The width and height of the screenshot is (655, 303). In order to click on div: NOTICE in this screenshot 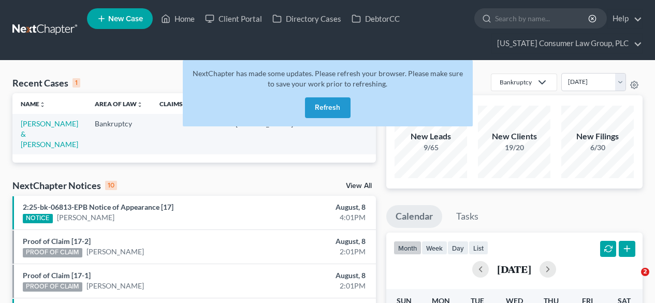, I will do `click(38, 218)`.